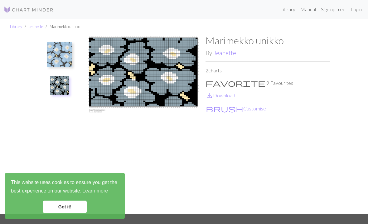 This screenshot has width=368, height=224. I want to click on div: cookieconsent, so click(65, 196).